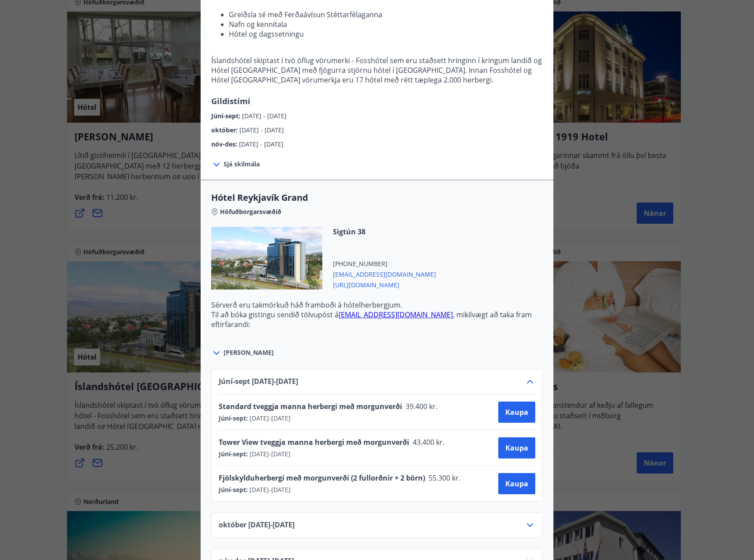  Describe the element at coordinates (225, 144) in the screenshot. I see `span: nóv-des :` at that location.